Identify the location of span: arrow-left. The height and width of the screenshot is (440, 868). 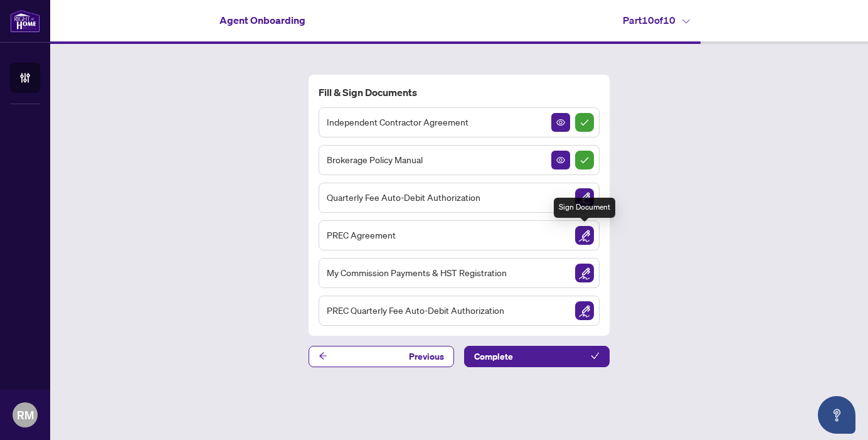
(323, 356).